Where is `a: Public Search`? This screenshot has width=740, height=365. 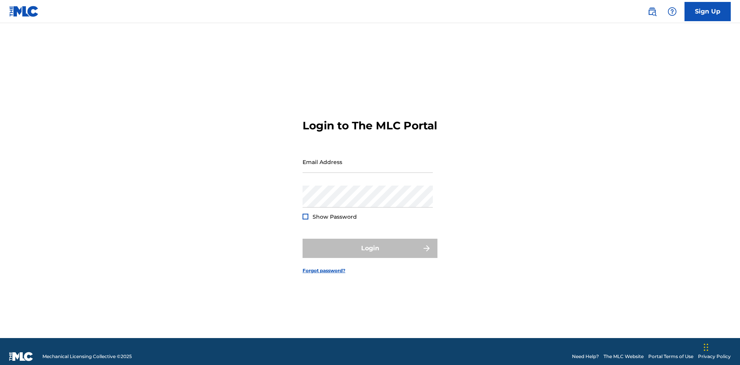
a: Public Search is located at coordinates (652, 12).